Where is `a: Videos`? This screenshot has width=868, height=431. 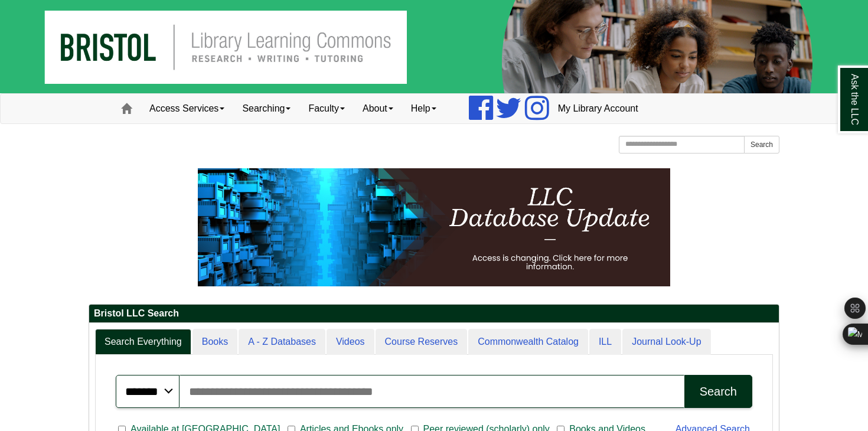
a: Videos is located at coordinates (350, 341).